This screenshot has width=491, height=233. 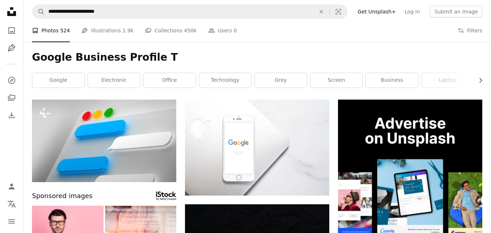 What do you see at coordinates (190, 12) in the screenshot?
I see `form: Find visuals sitewide` at bounding box center [190, 12].